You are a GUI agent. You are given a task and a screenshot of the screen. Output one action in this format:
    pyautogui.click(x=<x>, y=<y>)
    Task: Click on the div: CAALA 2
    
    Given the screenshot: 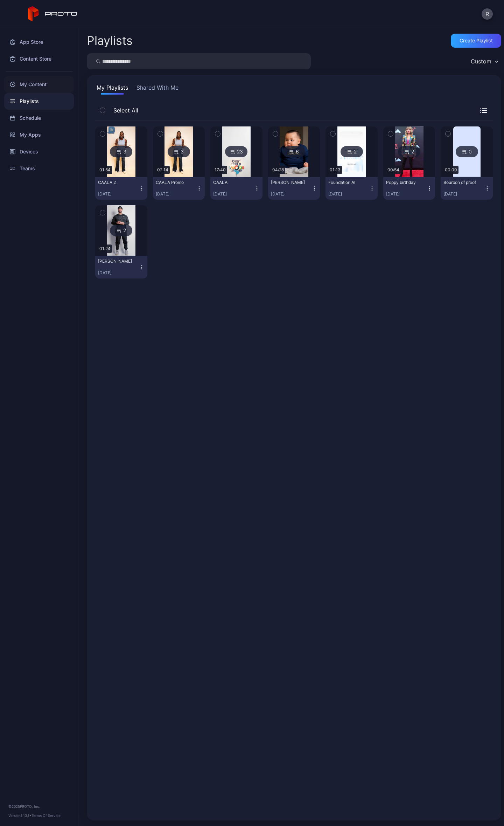 What is the action you would take?
    pyautogui.click(x=117, y=182)
    